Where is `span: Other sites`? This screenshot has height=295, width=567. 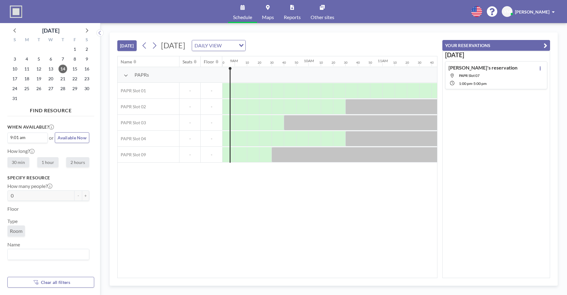
span: Other sites is located at coordinates (322, 17).